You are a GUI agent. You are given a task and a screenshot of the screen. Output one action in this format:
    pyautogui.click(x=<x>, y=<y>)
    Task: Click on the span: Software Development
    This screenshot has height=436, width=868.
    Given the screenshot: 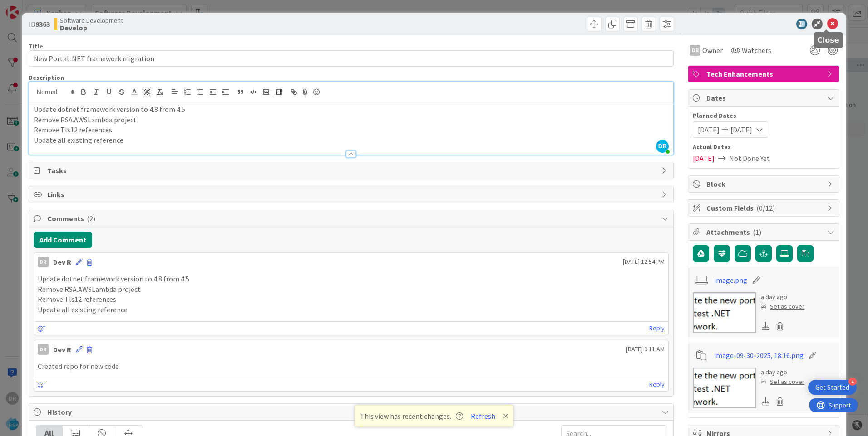 What is the action you would take?
    pyautogui.click(x=91, y=20)
    